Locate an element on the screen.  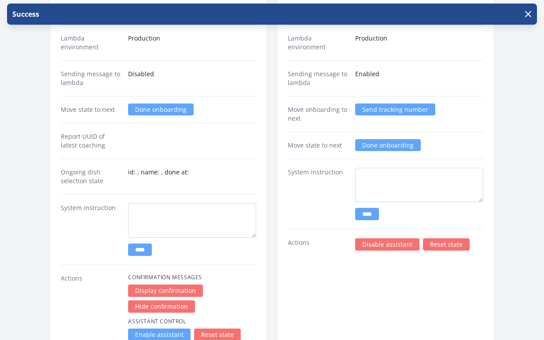
a: Hide confirmation is located at coordinates (161, 306).